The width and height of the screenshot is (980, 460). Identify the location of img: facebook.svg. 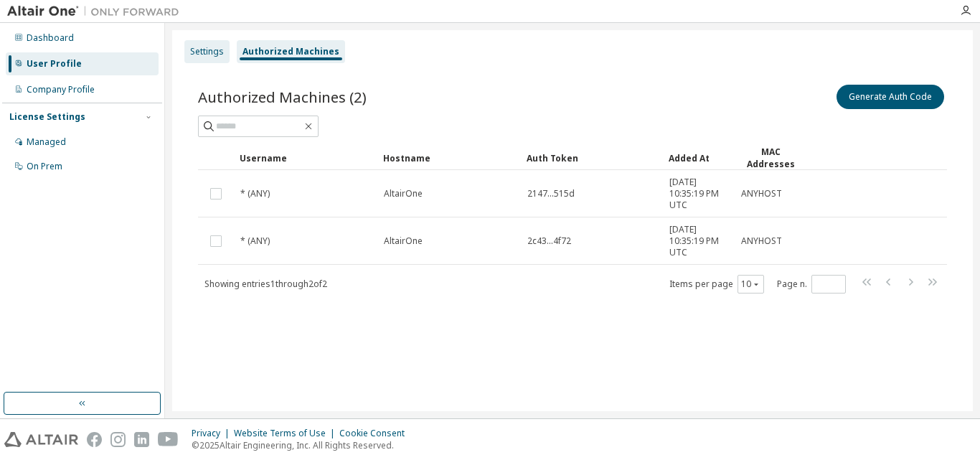
(94, 439).